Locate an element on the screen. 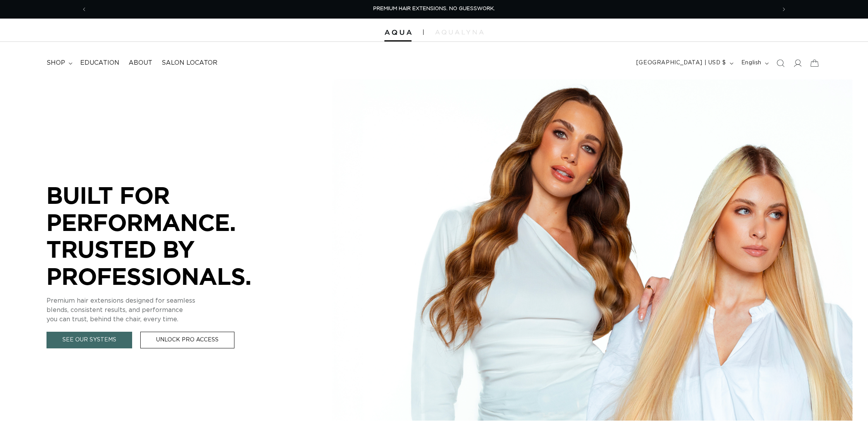  span: Salon Locator is located at coordinates (190, 63).